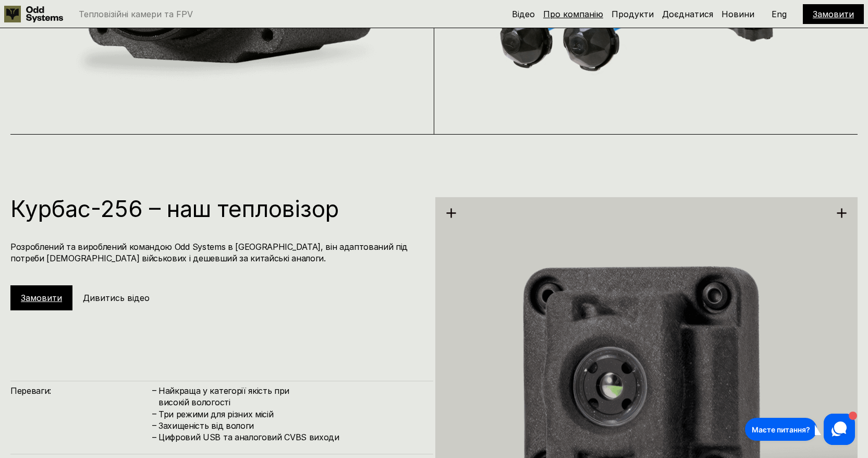  Describe the element at coordinates (290, 414) in the screenshot. I see `h4: Три режими для різних місій` at that location.